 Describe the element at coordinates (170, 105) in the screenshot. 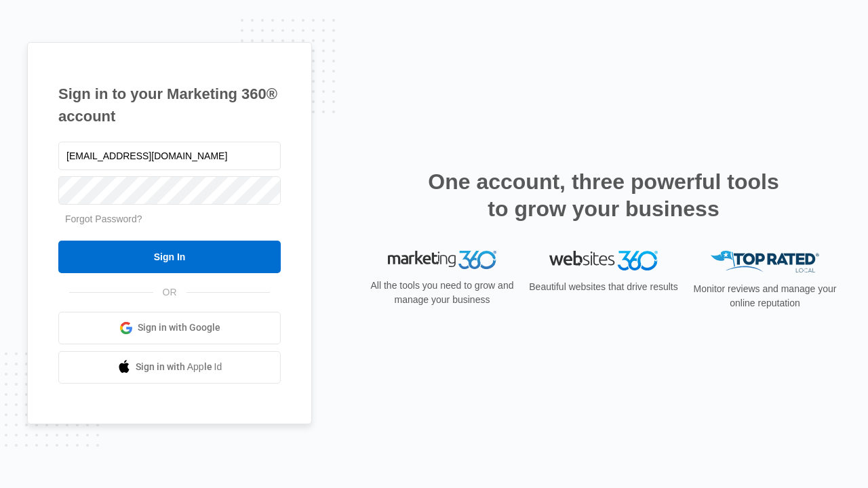

I see `h1: Sign in to your Marketing 360® account` at that location.